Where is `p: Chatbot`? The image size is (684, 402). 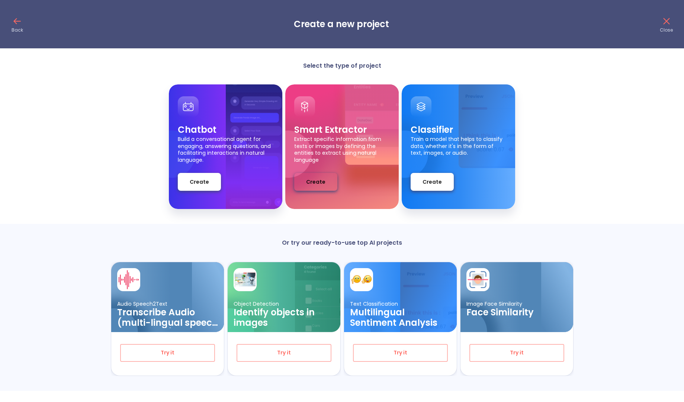 p: Chatbot is located at coordinates (225, 130).